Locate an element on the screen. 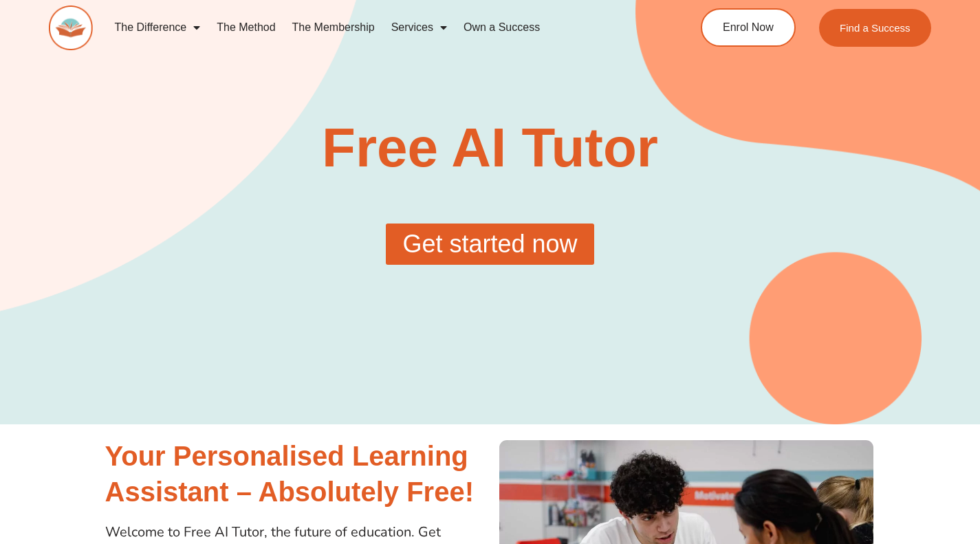  a: Find a Success is located at coordinates (874, 28).